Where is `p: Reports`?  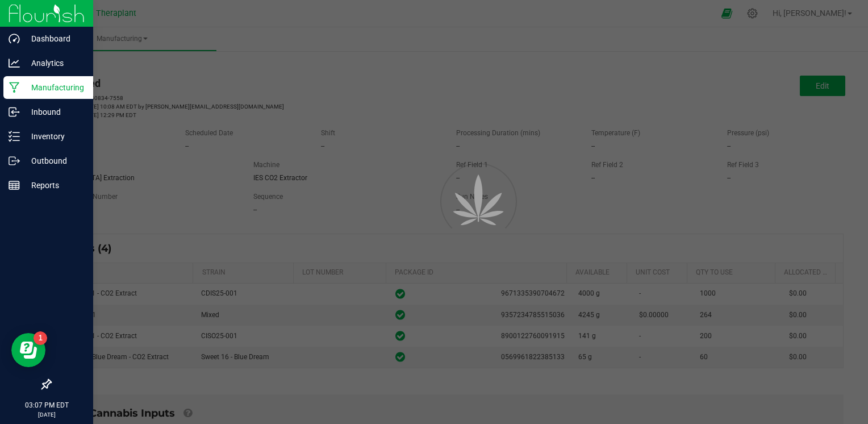
p: Reports is located at coordinates (54, 185).